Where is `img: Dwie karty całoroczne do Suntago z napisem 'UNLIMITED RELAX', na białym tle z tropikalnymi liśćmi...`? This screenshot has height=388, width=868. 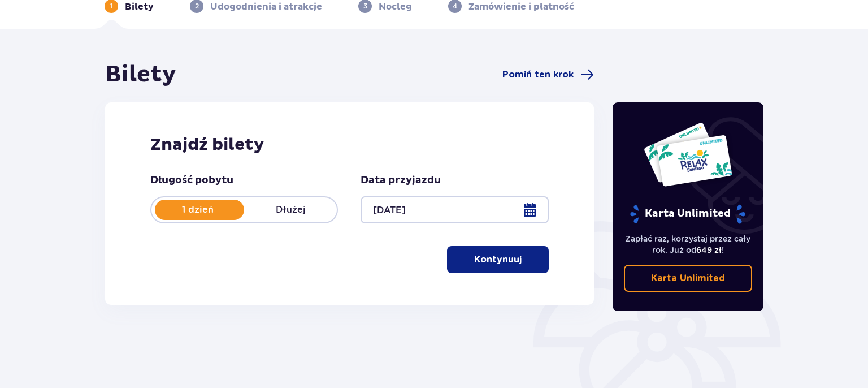 img: Dwie karty całoroczne do Suntago z napisem 'UNLIMITED RELAX', na białym tle z tropikalnymi liśćmi... is located at coordinates (687, 154).